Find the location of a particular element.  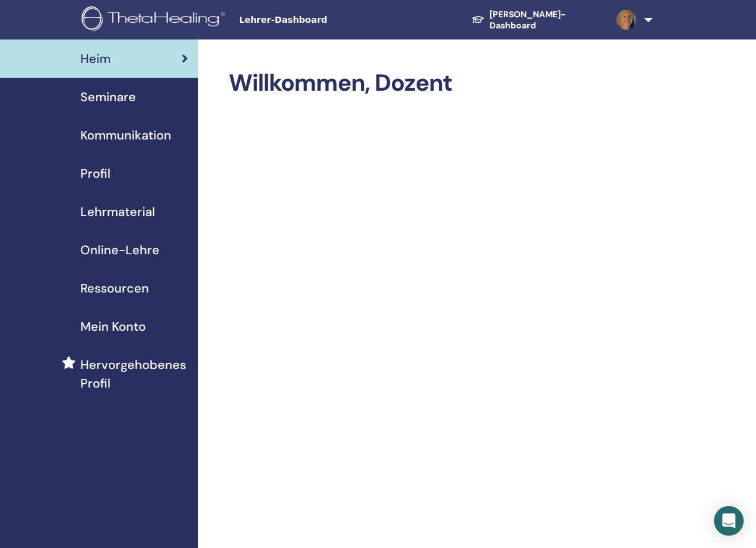

span: Mein Konto is located at coordinates (113, 327).